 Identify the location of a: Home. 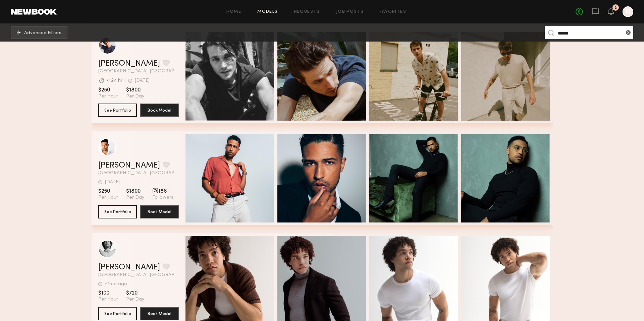
(234, 12).